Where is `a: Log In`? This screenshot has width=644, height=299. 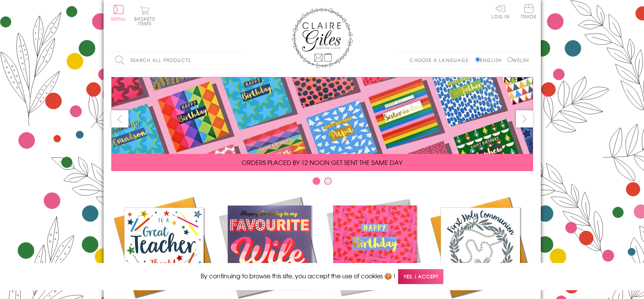
a: Log In is located at coordinates (500, 11).